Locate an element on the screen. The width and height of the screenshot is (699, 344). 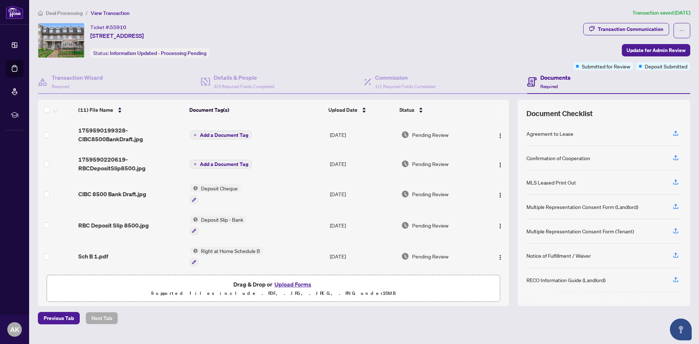
span: 1759590199328-CIBC8500BankDraft.jpg is located at coordinates (131, 135).